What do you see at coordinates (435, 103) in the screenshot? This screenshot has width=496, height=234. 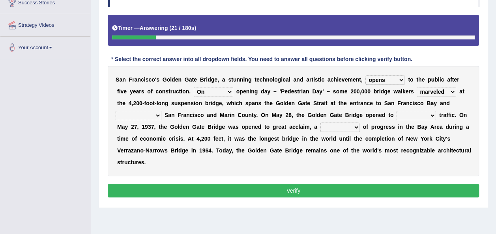 I see `b: y` at bounding box center [435, 103].